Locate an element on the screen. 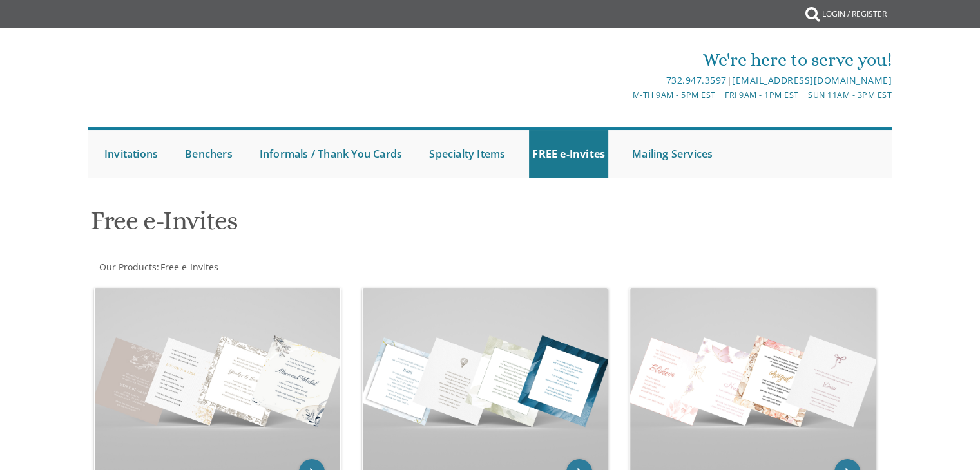 Image resolution: width=980 pixels, height=470 pixels. a: Benchers is located at coordinates (209, 154).